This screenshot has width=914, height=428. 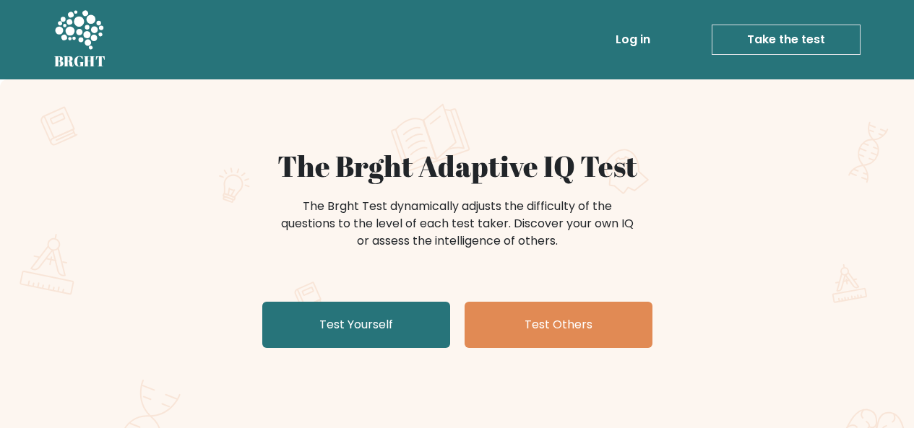 I want to click on a: Test Yourself, so click(x=356, y=325).